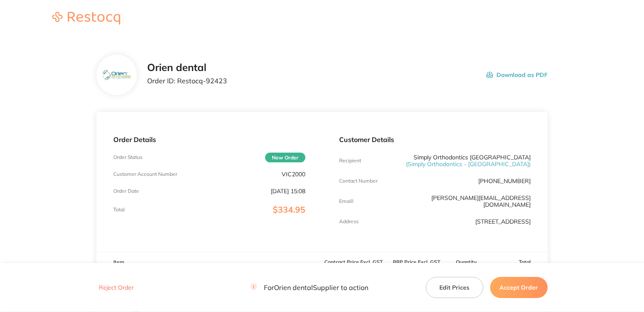 The height and width of the screenshot is (312, 644). I want to click on p: VIC2000, so click(293, 174).